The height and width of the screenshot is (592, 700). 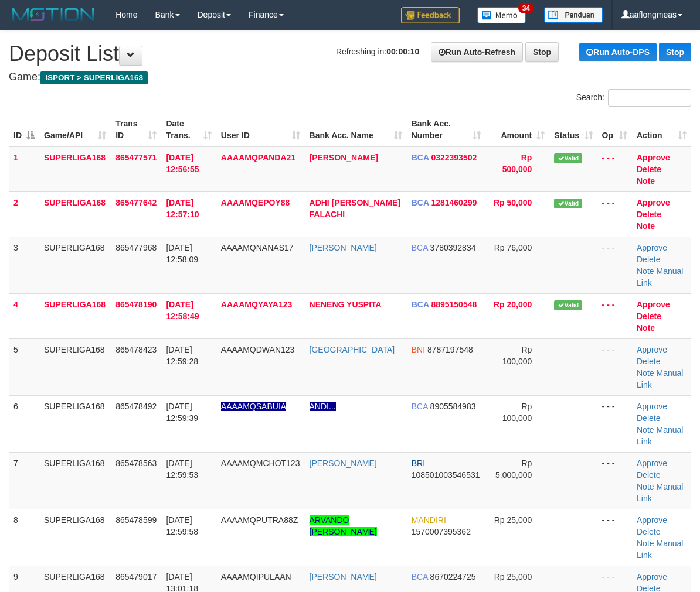 What do you see at coordinates (453, 407) in the screenshot?
I see `span: Copy 8905584983 to clipboard` at bounding box center [453, 407].